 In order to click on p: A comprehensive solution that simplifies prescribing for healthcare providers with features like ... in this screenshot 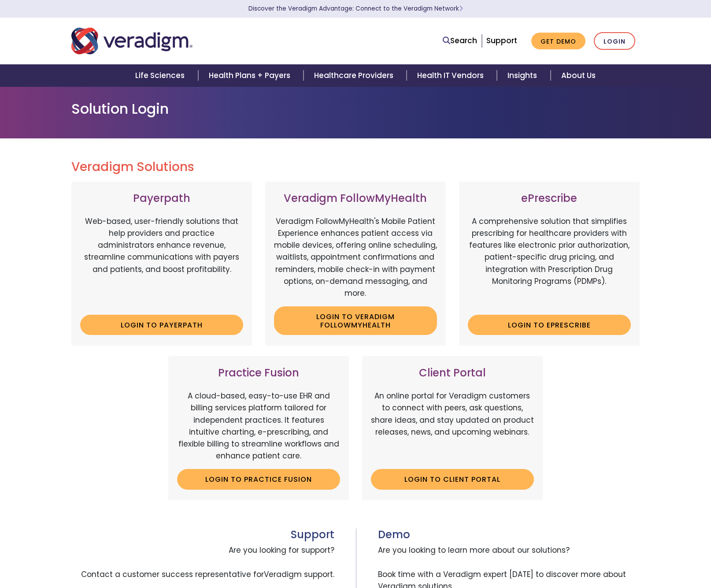, I will do `click(549, 262)`.